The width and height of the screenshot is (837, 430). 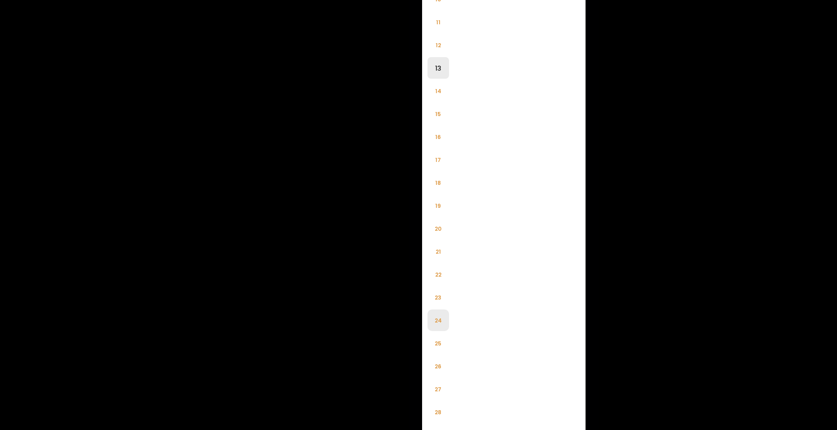 What do you see at coordinates (439, 389) in the screenshot?
I see `li: 27` at bounding box center [439, 389].